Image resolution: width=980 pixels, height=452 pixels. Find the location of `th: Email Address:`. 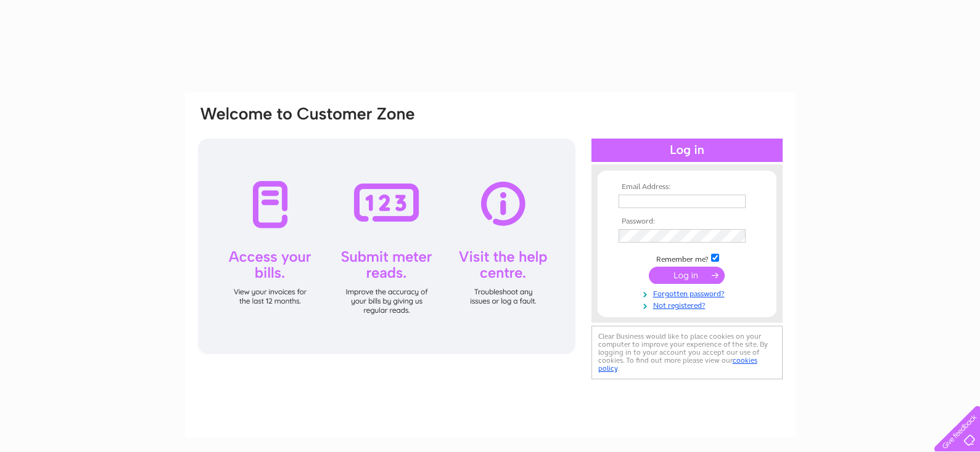

th: Email Address: is located at coordinates (686, 188).